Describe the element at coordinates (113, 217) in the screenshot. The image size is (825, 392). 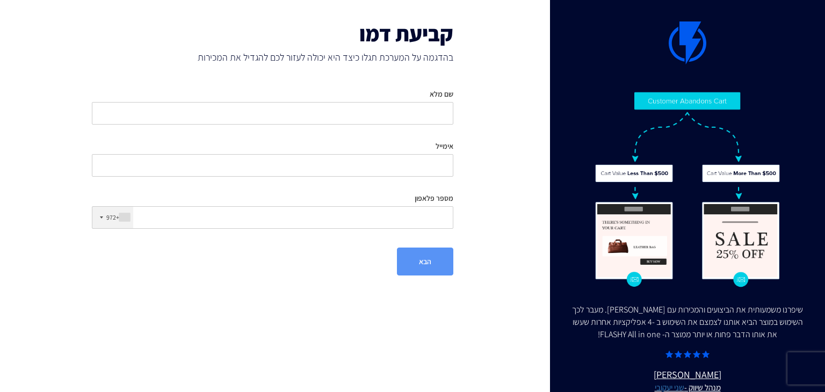
I see `div: +972` at that location.